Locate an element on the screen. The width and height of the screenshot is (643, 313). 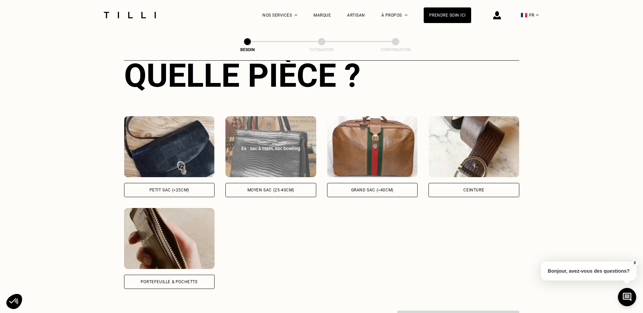
div: Petit sac (<25cm) is located at coordinates (169, 190).